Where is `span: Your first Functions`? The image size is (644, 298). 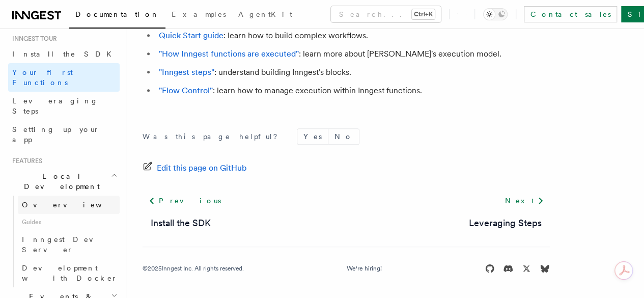 span: Your first Functions is located at coordinates (42, 77).